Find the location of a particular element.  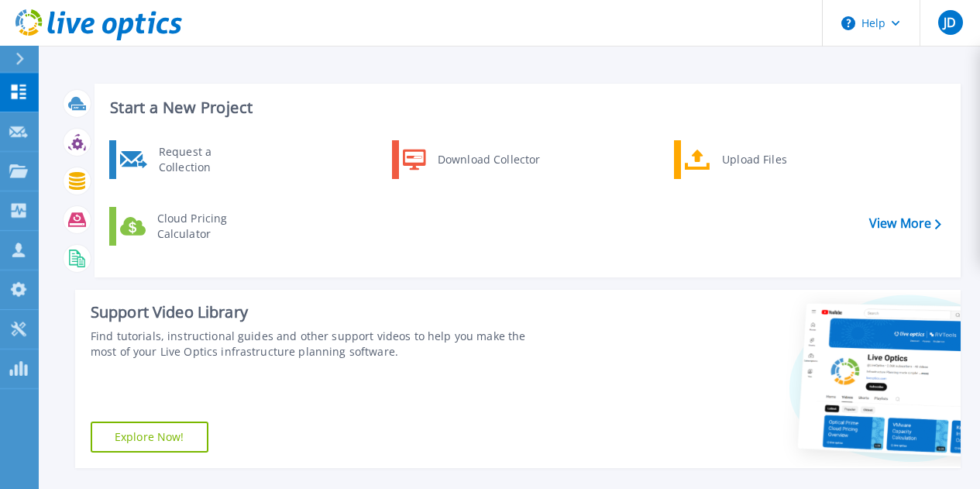

div: Cloud Pricing Calculator is located at coordinates (207, 226).